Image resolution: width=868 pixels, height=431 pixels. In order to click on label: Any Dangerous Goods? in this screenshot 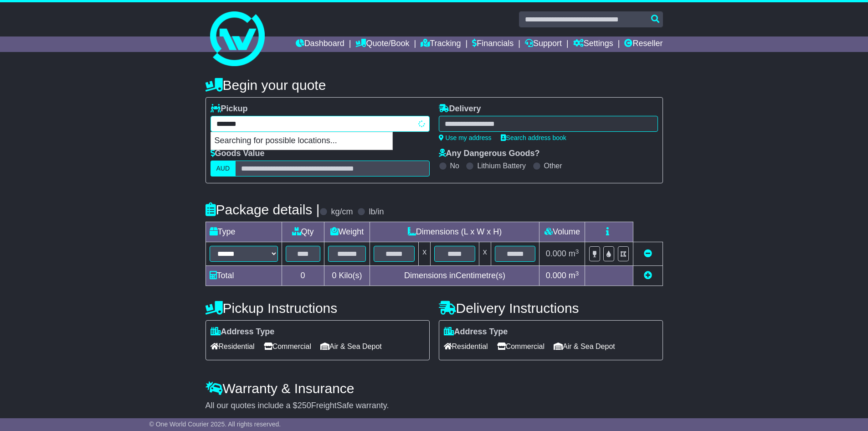, I will do `click(489, 153)`.